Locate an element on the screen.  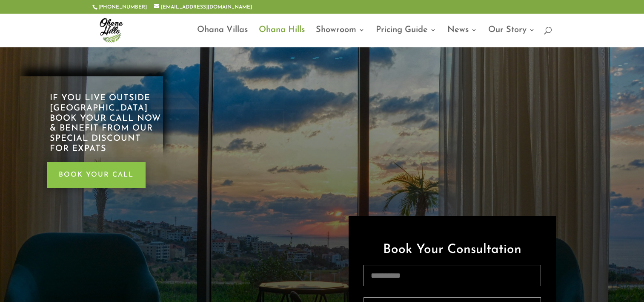
a: News is located at coordinates (462, 36).